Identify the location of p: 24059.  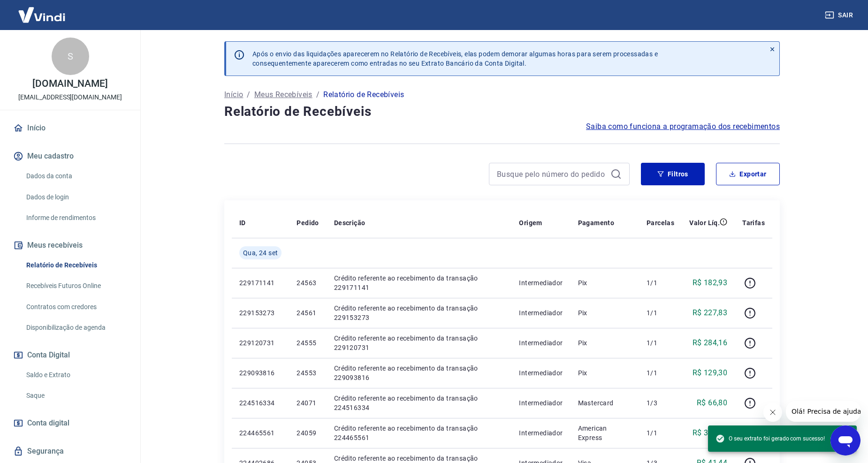
(307, 433).